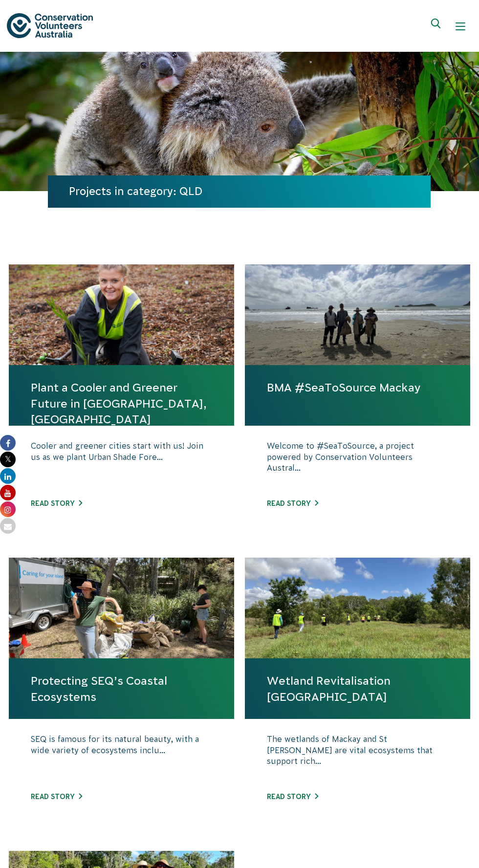 The height and width of the screenshot is (868, 479). What do you see at coordinates (121, 758) in the screenshot?
I see `p: SEQ is famous for its natural beauty, with a wide variety of ecosystems inclu...` at bounding box center [121, 758].